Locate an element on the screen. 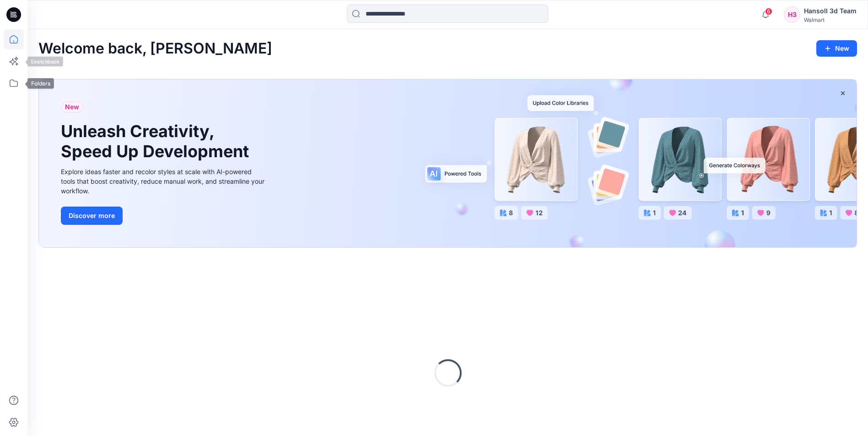  div: H3 is located at coordinates (792, 15).